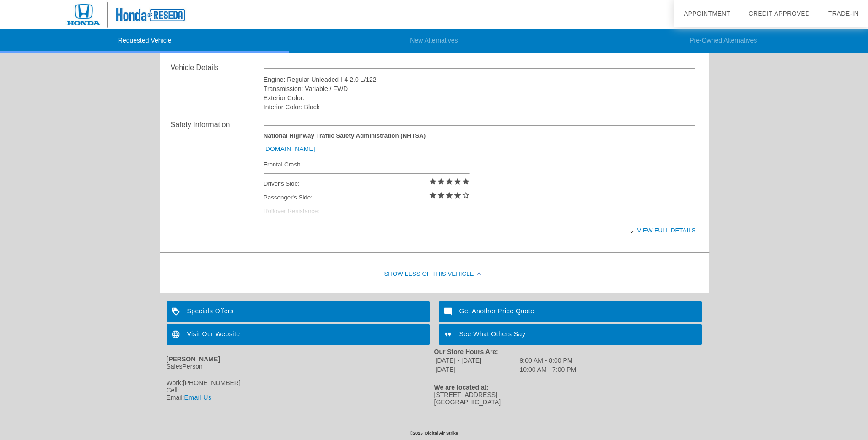 This screenshot has height=440, width=868. What do you see at coordinates (480, 89) in the screenshot?
I see `div: Transmission: Variable / FWD` at bounding box center [480, 89].